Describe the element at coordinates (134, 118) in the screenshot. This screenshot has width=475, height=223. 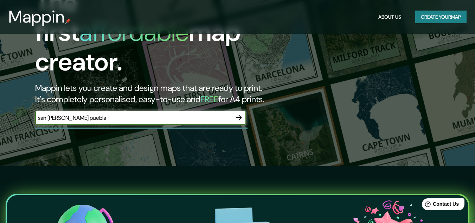
I see `input: Choose your favourite place` at that location.